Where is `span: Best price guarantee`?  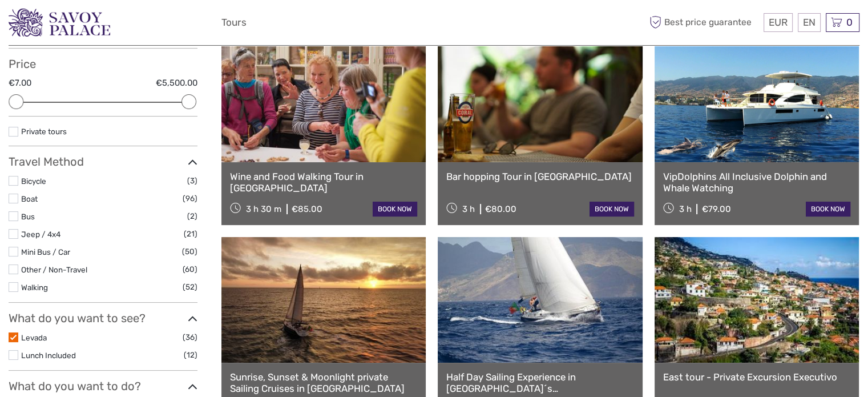 span: Best price guarantee is located at coordinates (704, 22).